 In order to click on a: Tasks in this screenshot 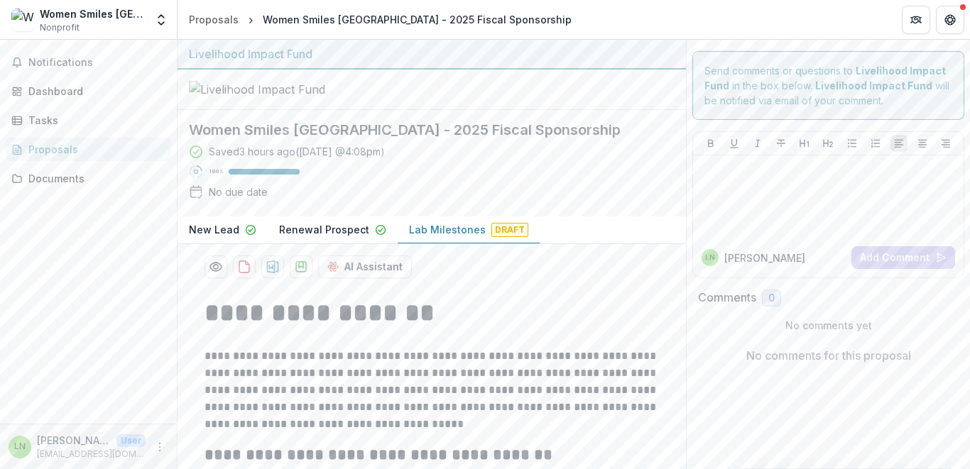, I will do `click(88, 120)`.